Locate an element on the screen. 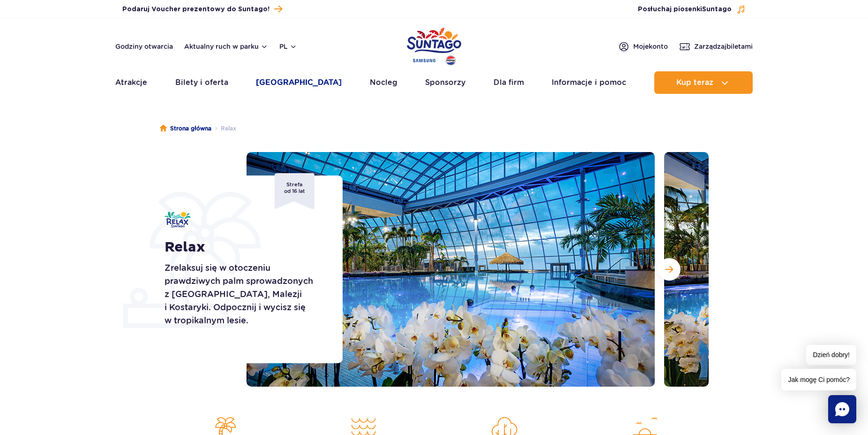 This screenshot has width=868, height=435. a: Dla firm is located at coordinates (508, 83).